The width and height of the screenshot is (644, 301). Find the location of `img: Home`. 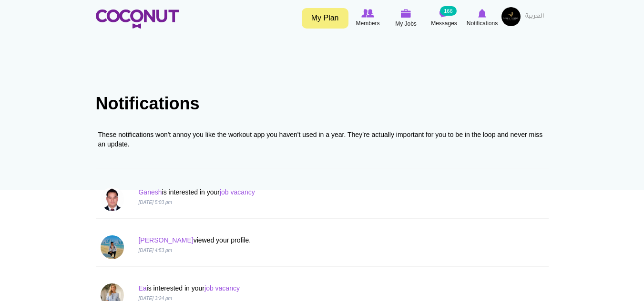

img: Home is located at coordinates (137, 19).